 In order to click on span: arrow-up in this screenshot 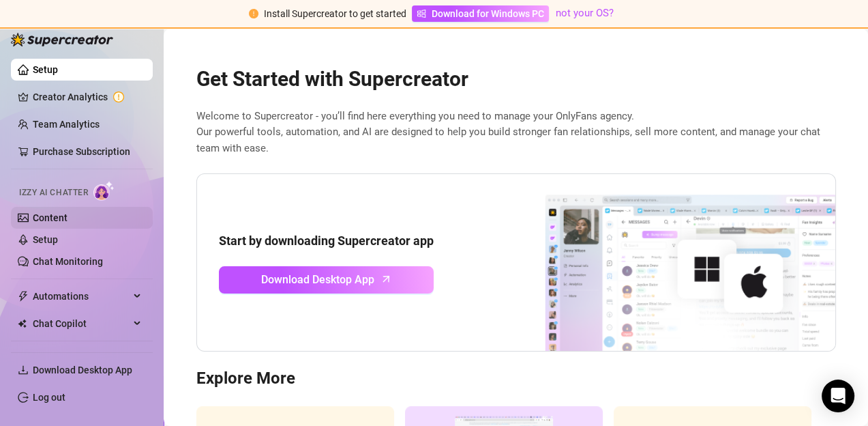, I will do `click(386, 279)`.